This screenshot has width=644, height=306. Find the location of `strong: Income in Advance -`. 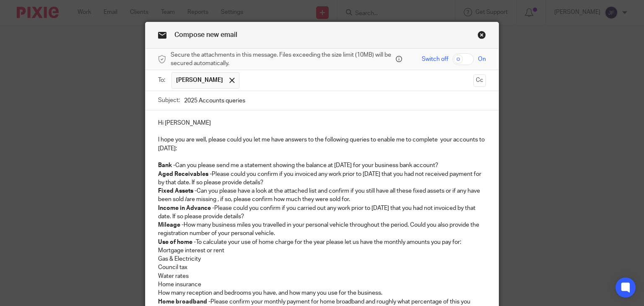

strong: Income in Advance - is located at coordinates (186, 208).